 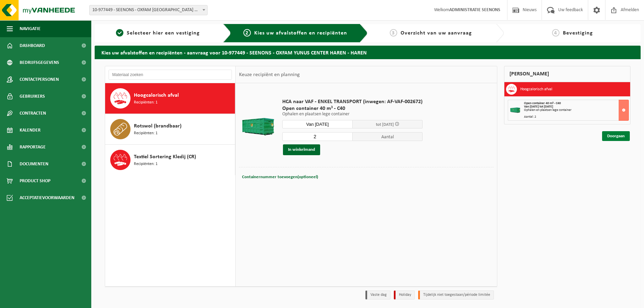 What do you see at coordinates (30, 29) in the screenshot?
I see `span: Navigatie` at bounding box center [30, 29].